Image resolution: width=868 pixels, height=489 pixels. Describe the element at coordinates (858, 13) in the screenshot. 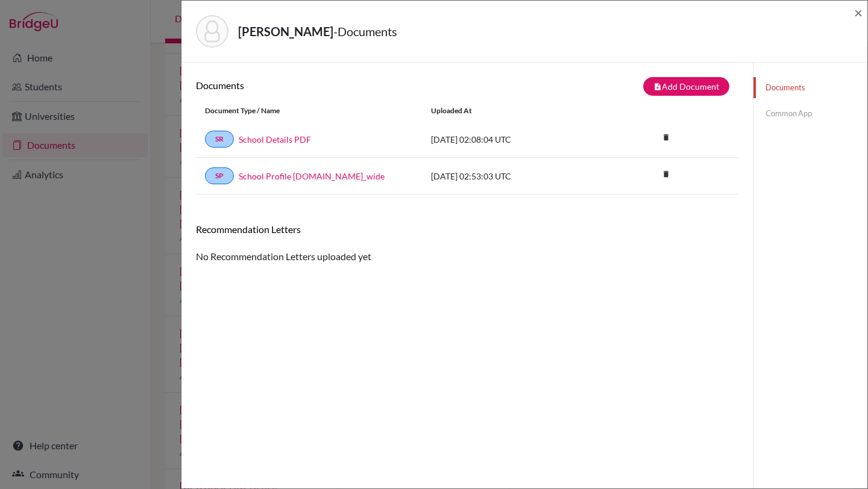

I see `button: Close` at that location.